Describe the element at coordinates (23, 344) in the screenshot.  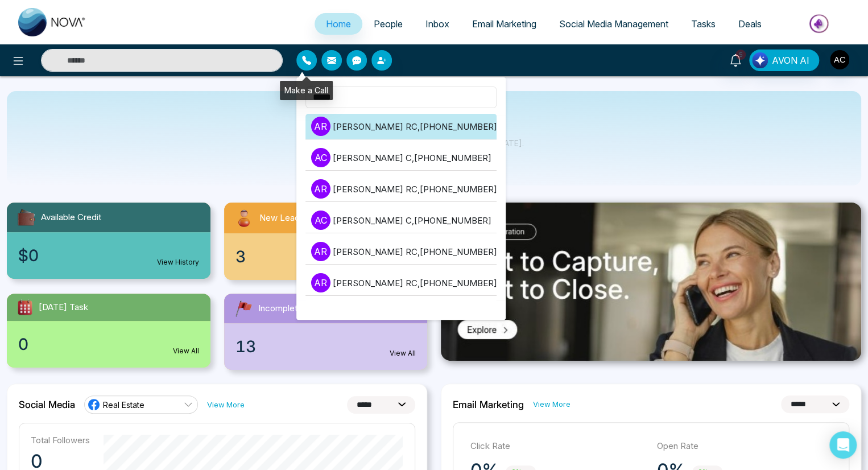
I see `span: 0` at that location.